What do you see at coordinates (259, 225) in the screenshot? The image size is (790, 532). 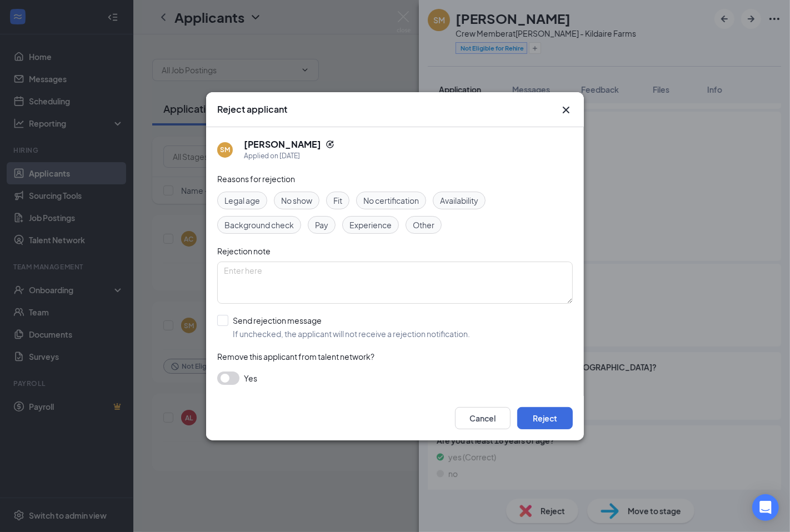 I see `span: Background check` at bounding box center [259, 225].